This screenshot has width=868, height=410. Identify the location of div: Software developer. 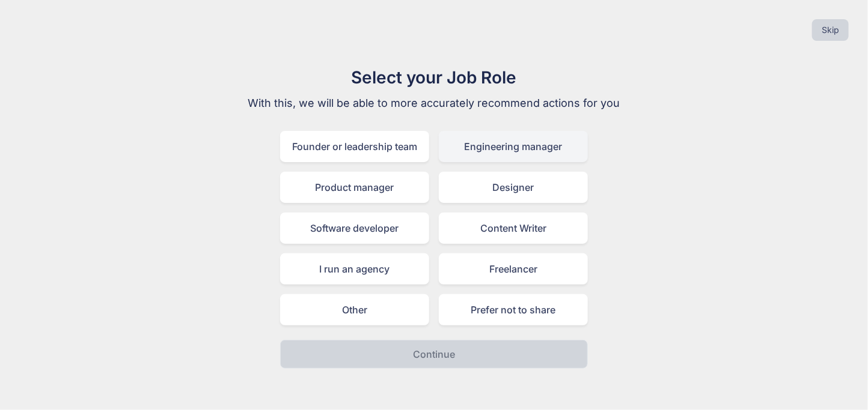
(355, 228).